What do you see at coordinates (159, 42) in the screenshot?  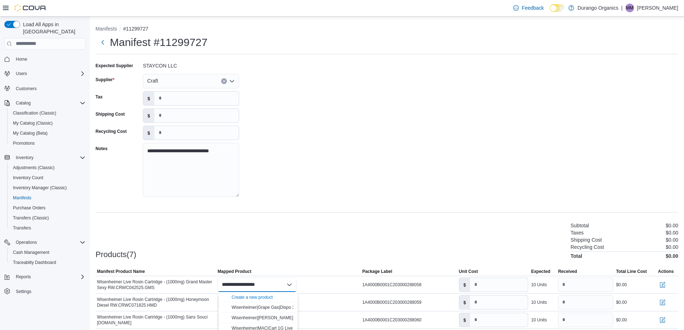 I see `h1: Manifest #11299727` at bounding box center [159, 42].